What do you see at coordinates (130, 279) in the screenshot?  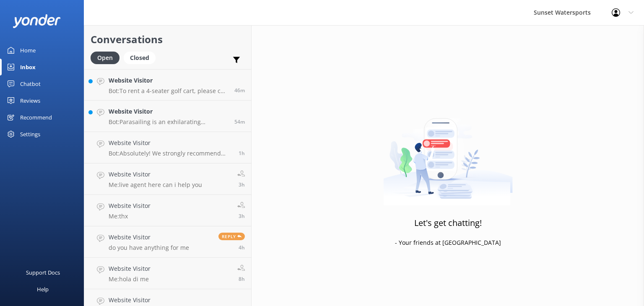 I see `p: Me: hola di me` at bounding box center [130, 279].